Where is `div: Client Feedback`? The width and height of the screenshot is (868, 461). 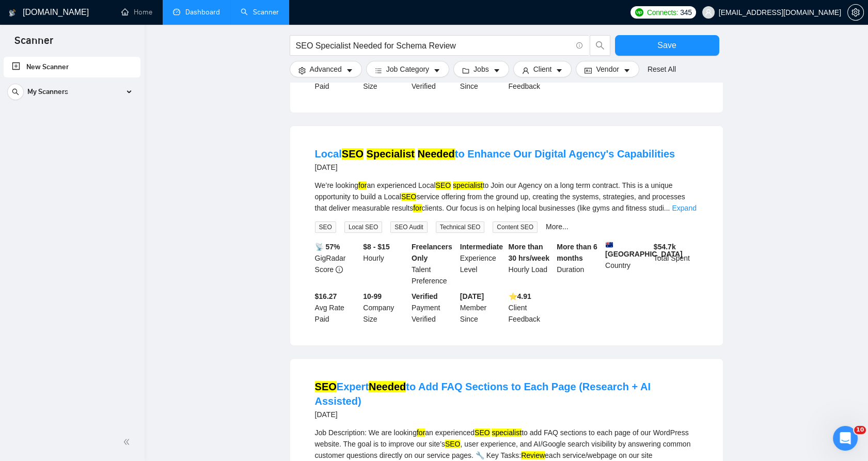 div: Client Feedback is located at coordinates (531, 308).